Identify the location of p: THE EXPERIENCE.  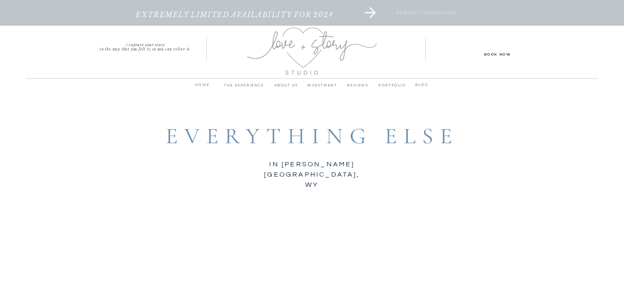
(244, 88).